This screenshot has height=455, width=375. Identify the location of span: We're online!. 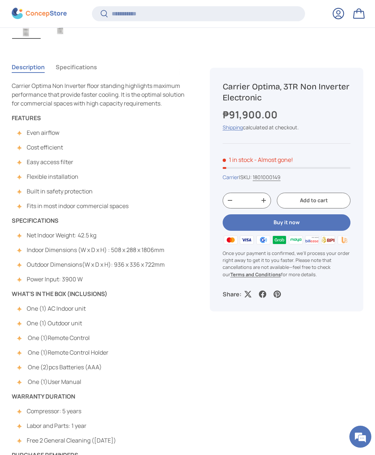
(72, 129).